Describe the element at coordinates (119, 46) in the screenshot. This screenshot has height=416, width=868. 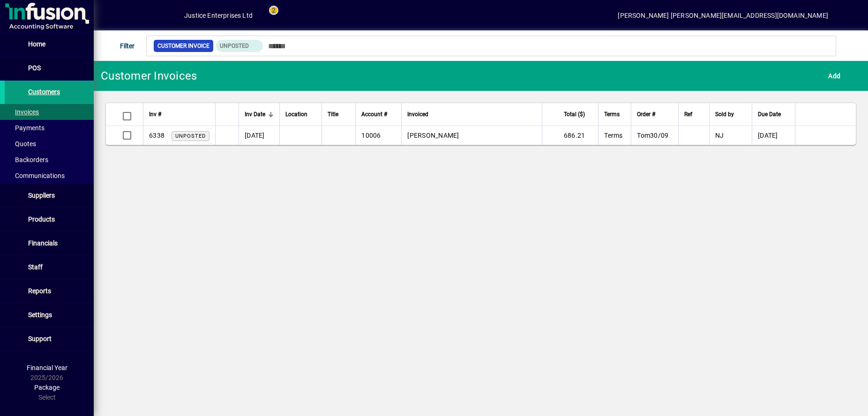
I see `span: Filter` at that location.